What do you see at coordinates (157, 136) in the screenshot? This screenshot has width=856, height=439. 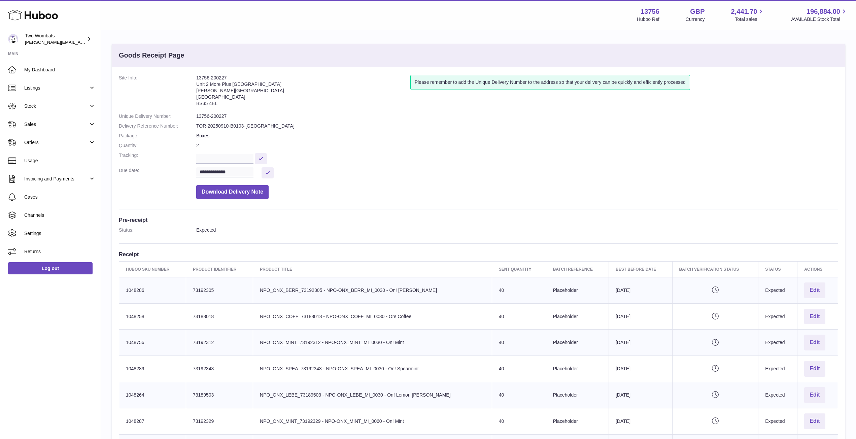 I see `dt: Package:` at bounding box center [157, 136].